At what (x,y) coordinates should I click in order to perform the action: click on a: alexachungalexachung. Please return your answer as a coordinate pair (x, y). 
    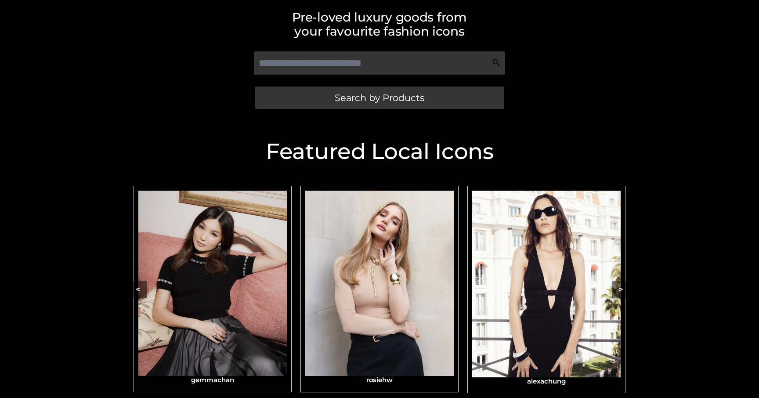
    Looking at the image, I should click on (547, 290).